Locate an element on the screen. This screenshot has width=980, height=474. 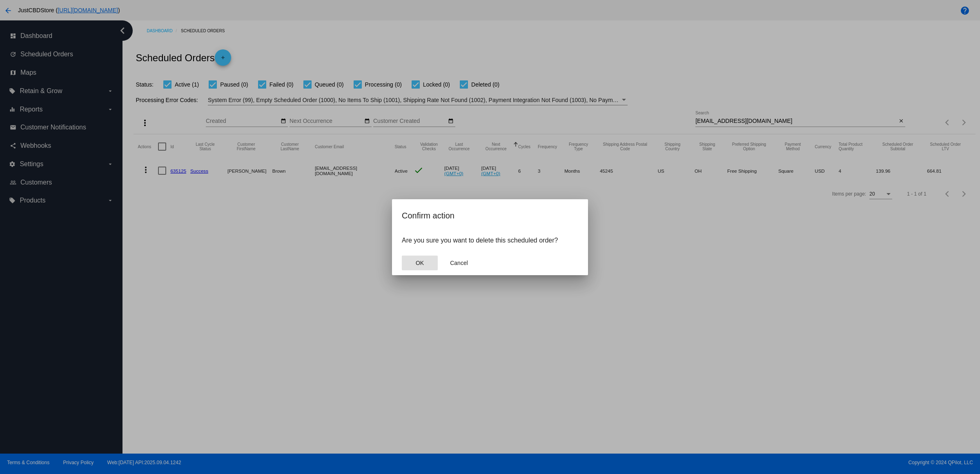
h2: Confirm action is located at coordinates (490, 216).